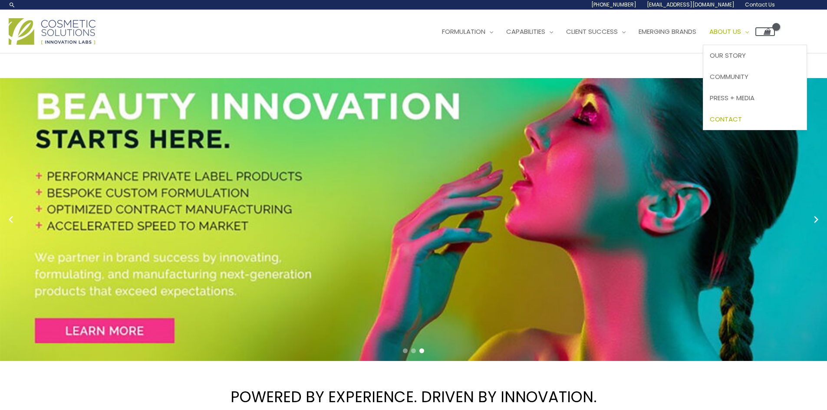 This screenshot has height=410, width=827. What do you see at coordinates (727, 55) in the screenshot?
I see `span: Our Story` at bounding box center [727, 55].